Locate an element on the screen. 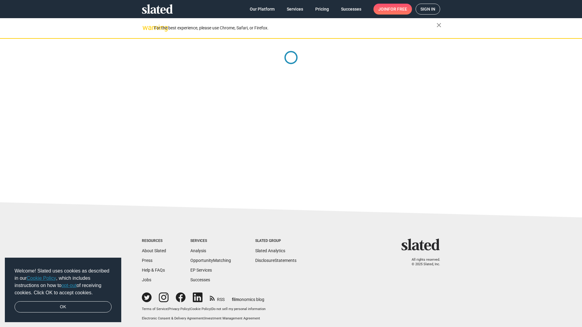 Image resolution: width=582 pixels, height=327 pixels. a: OpportunityMatching is located at coordinates (211, 261).